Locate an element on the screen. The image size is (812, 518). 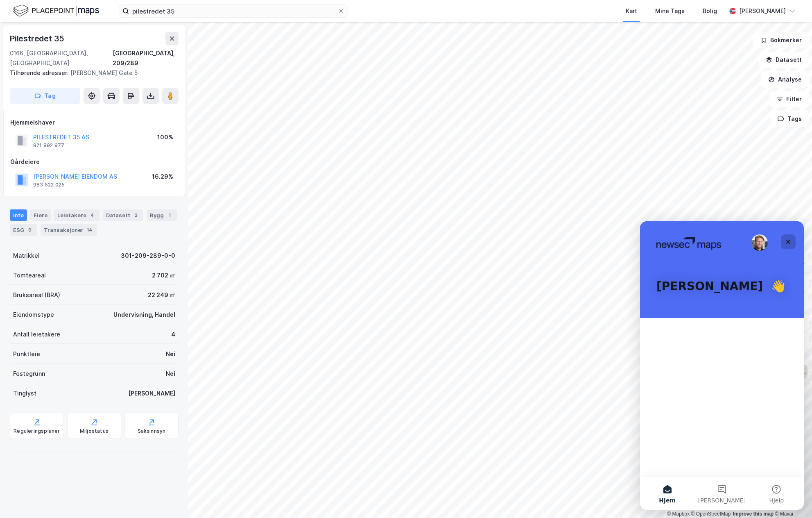
div: 2 702 ㎡ is located at coordinates (163, 275).